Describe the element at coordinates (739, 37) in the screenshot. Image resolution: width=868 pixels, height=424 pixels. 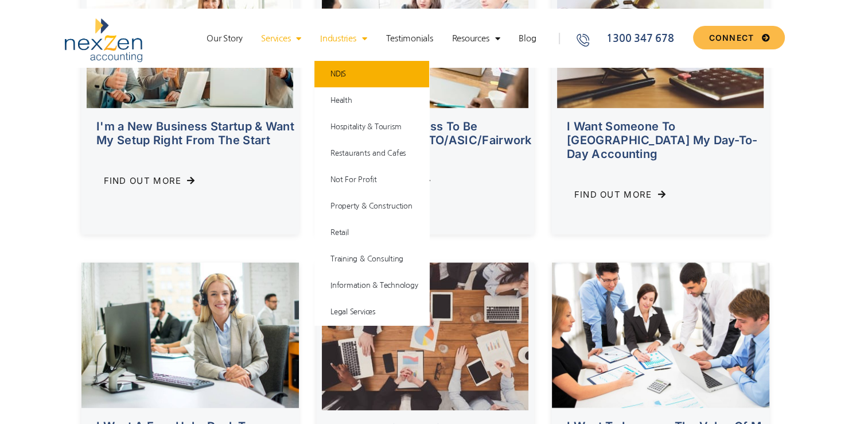
I see `a: CONNECT` at that location.